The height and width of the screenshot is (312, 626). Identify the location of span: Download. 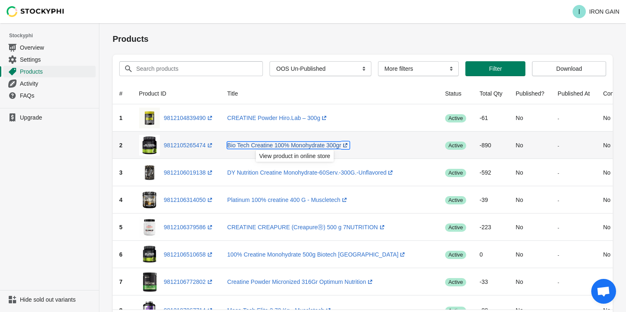
(569, 69).